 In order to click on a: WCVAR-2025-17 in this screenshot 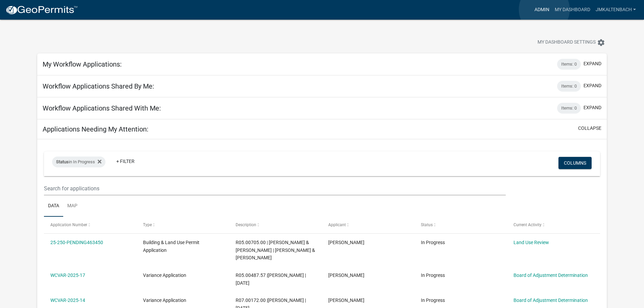, I will do `click(68, 275)`.